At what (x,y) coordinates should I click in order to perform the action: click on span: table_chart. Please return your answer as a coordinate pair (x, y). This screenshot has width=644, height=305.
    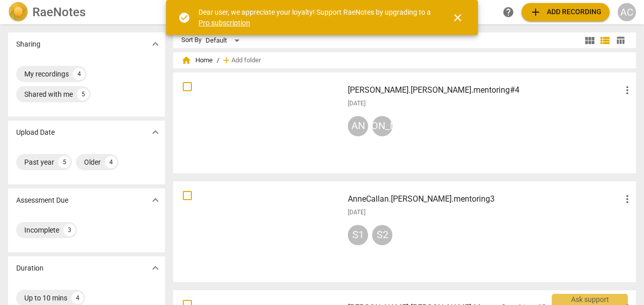
    Looking at the image, I should click on (620, 40).